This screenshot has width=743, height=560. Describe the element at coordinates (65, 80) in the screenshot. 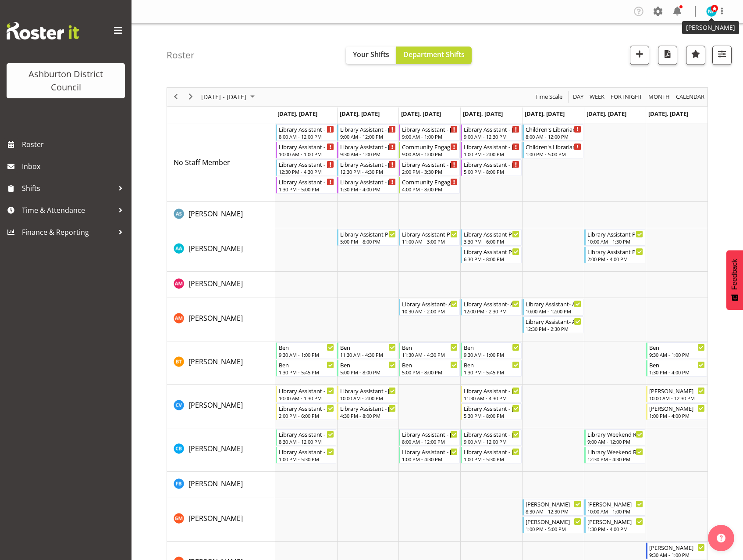

I see `div: Ashburton District Council` at that location.